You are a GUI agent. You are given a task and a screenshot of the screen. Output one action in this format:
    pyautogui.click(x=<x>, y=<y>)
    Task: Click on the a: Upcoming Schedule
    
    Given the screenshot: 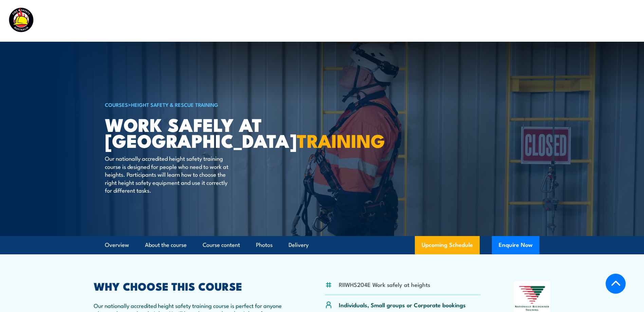 What is the action you would take?
    pyautogui.click(x=447, y=245)
    